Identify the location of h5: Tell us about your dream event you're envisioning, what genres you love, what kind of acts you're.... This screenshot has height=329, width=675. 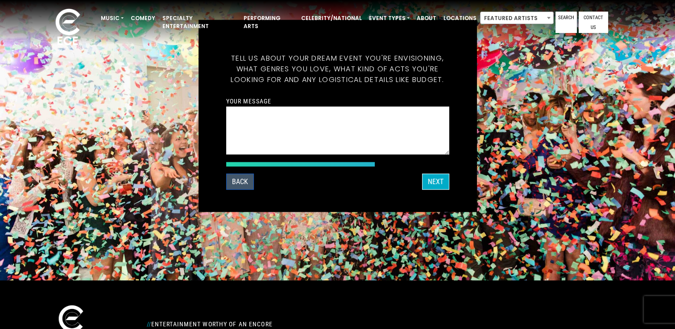
(338, 69).